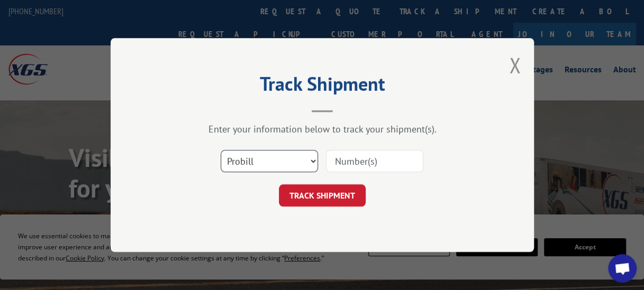 The height and width of the screenshot is (290, 644). I want to click on div: Enter your information below to track your shipment(s)., so click(322, 129).